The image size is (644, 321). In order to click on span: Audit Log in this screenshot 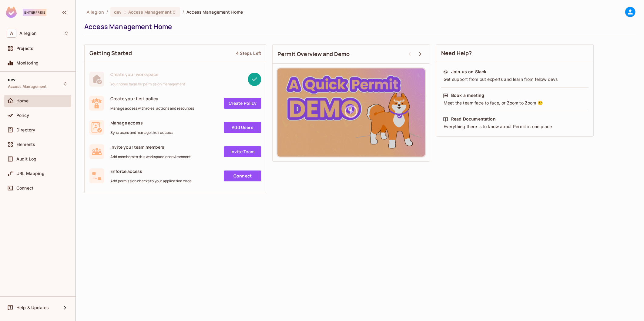, I will do `click(26, 159)`.